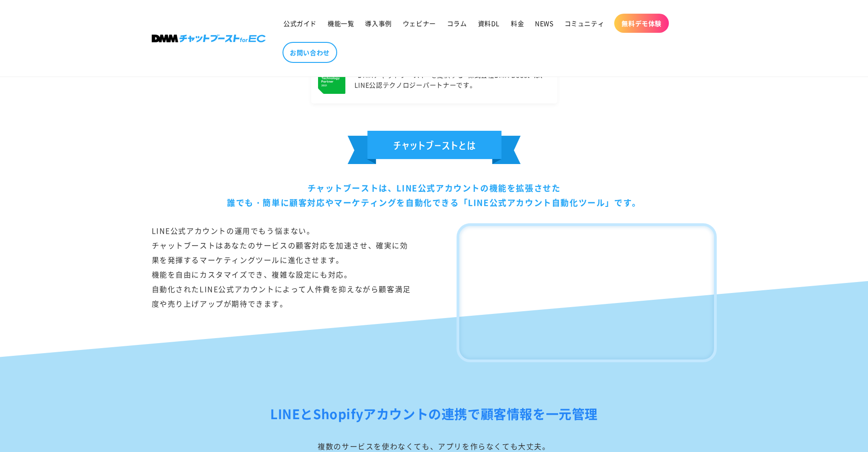 The image size is (868, 452). Describe the element at coordinates (489, 24) in the screenshot. I see `a: 資料DL` at that location.